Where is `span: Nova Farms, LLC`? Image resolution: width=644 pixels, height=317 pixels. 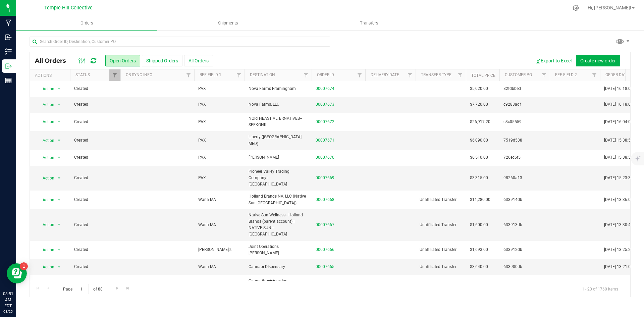
span: Nova Farms, LLC is located at coordinates (278, 104).